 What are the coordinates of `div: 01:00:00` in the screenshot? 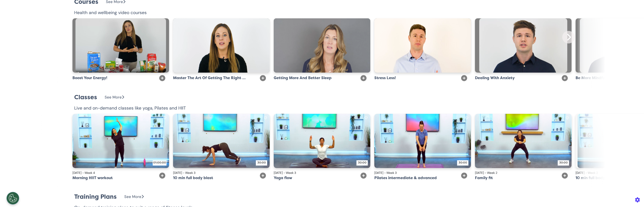 It's located at (160, 163).